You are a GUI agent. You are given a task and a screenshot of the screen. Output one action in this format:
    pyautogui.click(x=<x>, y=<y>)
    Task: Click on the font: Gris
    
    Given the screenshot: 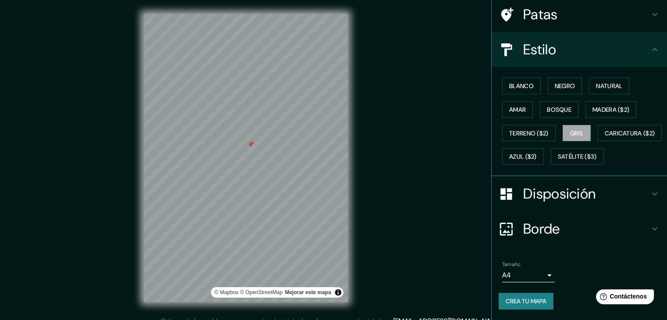 What is the action you would take?
    pyautogui.click(x=577, y=133)
    